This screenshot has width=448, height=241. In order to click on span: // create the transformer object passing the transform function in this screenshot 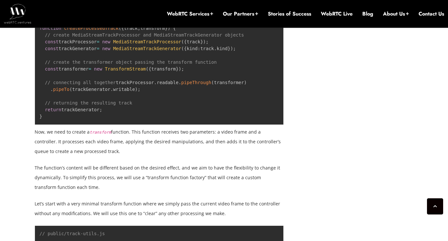, I will do `click(131, 62)`.